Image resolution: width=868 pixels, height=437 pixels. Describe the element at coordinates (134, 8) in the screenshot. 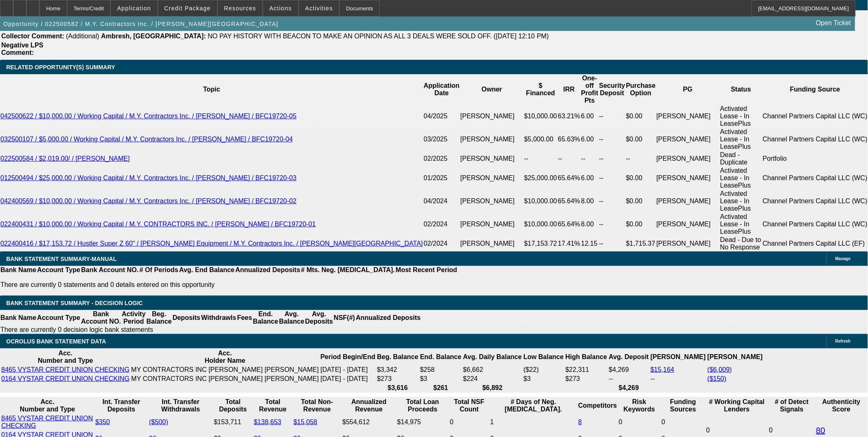

I see `button: Application` at that location.